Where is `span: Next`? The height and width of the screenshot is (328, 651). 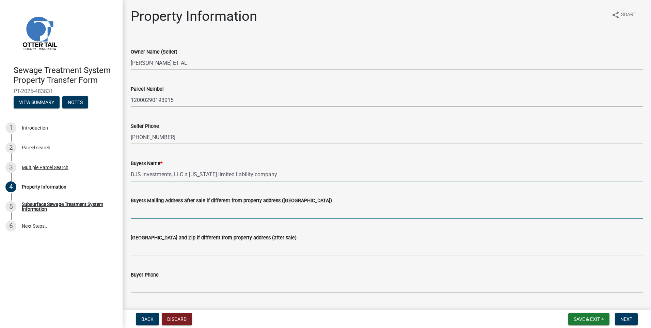
span: Next is located at coordinates (626, 319).